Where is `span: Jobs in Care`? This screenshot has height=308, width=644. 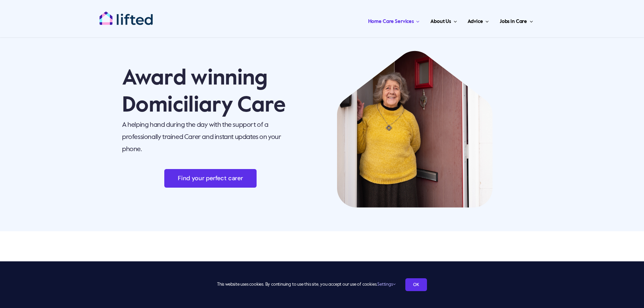
span: Jobs in Care is located at coordinates (513, 21).